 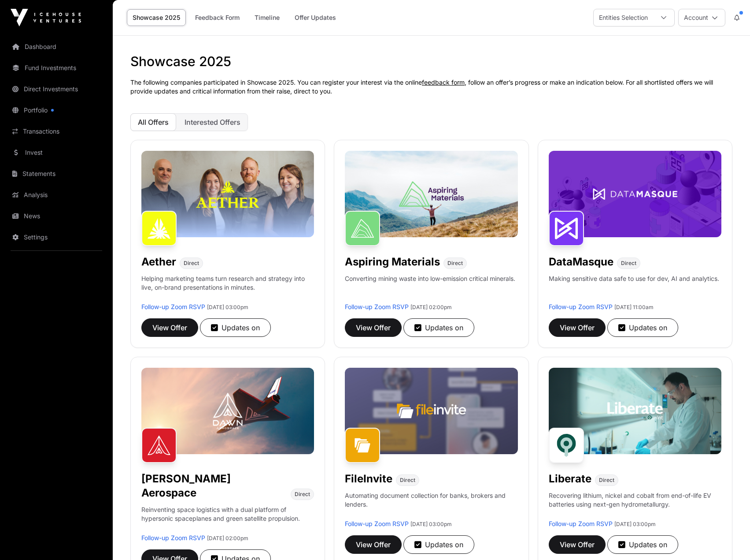 I want to click on a: Offer Updates, so click(x=315, y=17).